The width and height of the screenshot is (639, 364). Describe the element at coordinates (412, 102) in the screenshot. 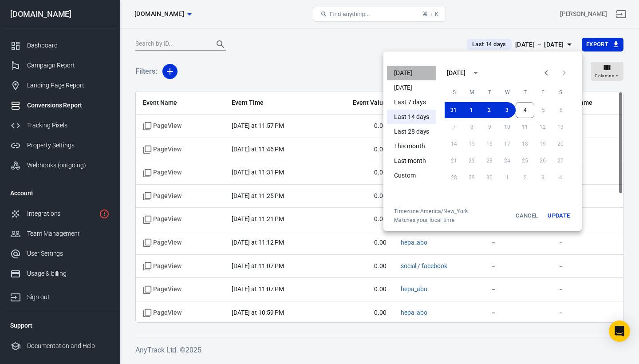

I see `li: Last 7 days` at that location.